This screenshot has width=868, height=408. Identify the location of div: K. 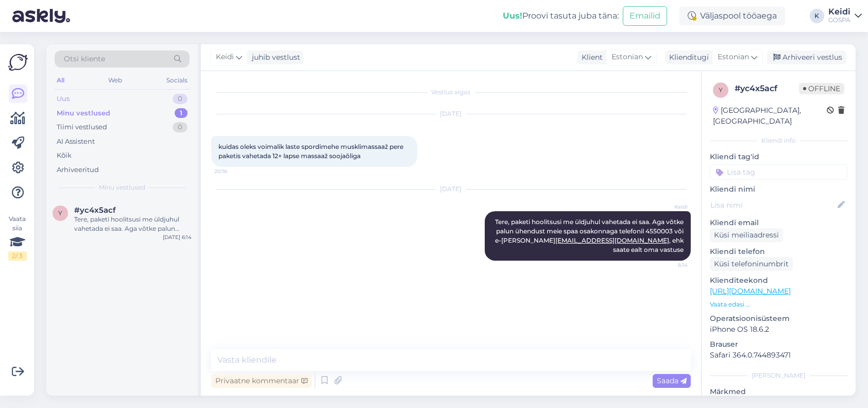
(817, 16).